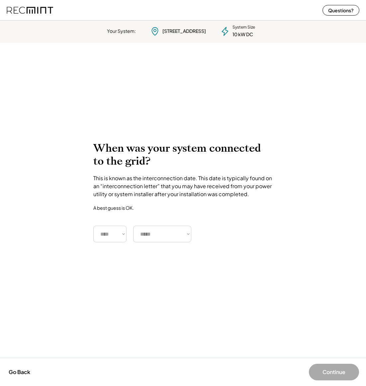 This screenshot has height=386, width=366. What do you see at coordinates (19, 372) in the screenshot?
I see `button: Go Back` at bounding box center [19, 372].